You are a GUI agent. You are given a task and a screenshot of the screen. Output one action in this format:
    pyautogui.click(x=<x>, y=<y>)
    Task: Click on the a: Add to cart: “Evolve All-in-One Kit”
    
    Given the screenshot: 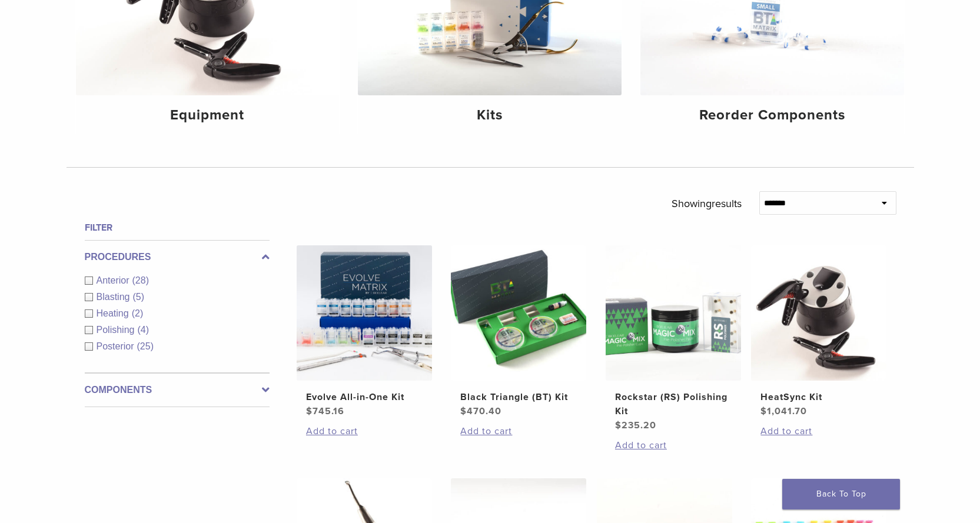 What is the action you would take?
    pyautogui.click(x=365, y=432)
    